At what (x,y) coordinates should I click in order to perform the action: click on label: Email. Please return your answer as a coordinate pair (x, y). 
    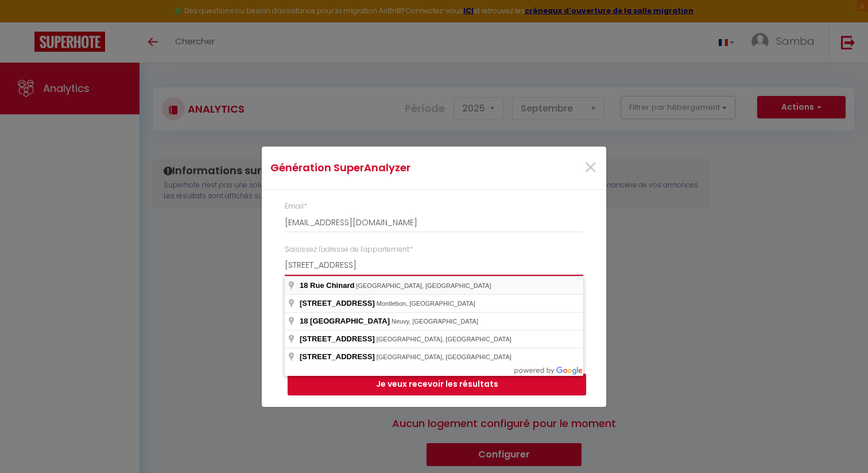
    Looking at the image, I should click on (296, 206).